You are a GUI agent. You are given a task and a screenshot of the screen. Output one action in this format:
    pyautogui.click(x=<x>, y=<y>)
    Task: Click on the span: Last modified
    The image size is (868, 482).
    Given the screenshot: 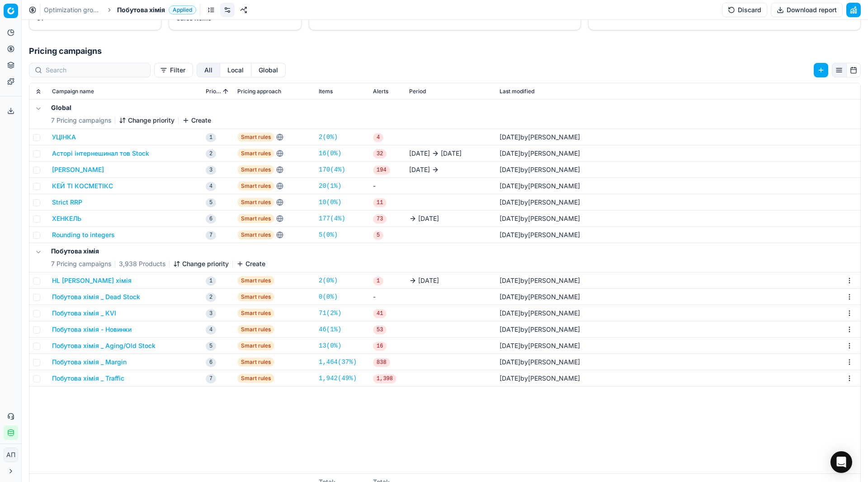 What is the action you would take?
    pyautogui.click(x=517, y=91)
    